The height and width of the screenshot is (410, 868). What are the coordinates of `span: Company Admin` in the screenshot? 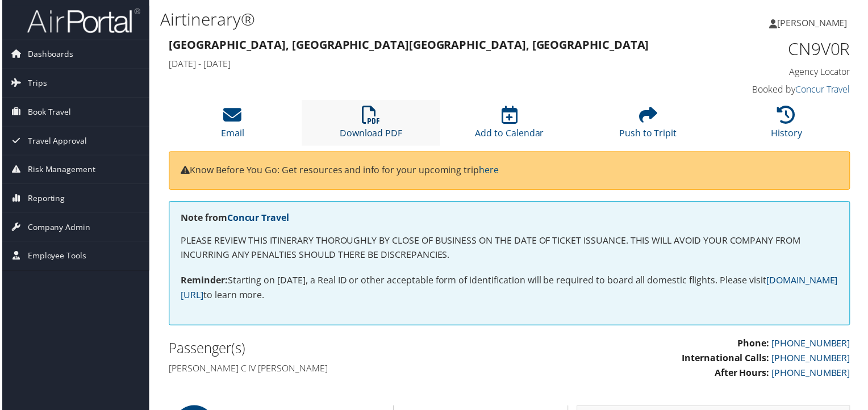 It's located at (57, 228).